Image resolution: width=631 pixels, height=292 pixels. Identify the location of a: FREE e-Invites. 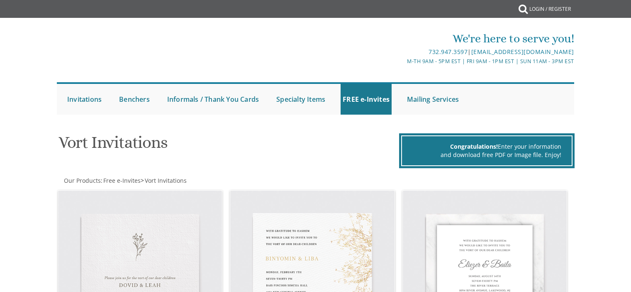
(366, 99).